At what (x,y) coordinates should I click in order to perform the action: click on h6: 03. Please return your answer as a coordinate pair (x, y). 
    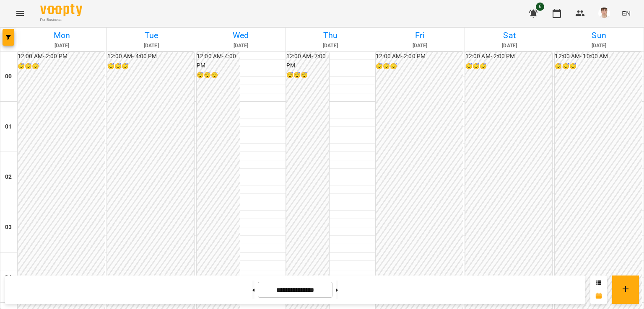
    Looking at the image, I should click on (8, 228).